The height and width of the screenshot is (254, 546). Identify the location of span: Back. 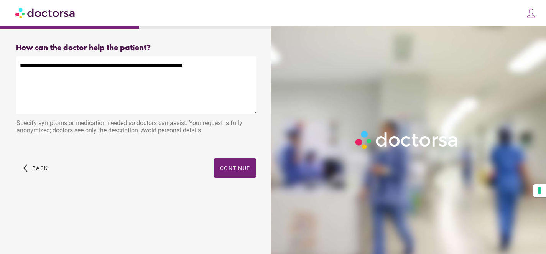
(40, 168).